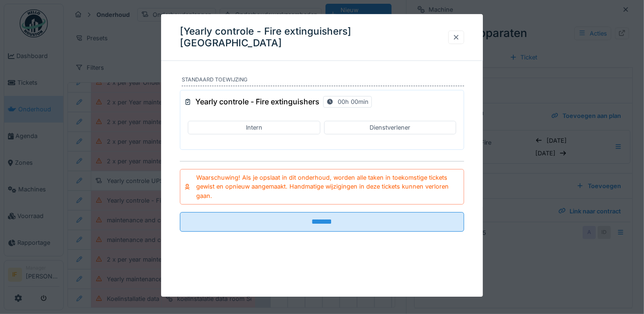  Describe the element at coordinates (257, 101) in the screenshot. I see `h3: Yearly controle - Fire extinguishers` at that location.